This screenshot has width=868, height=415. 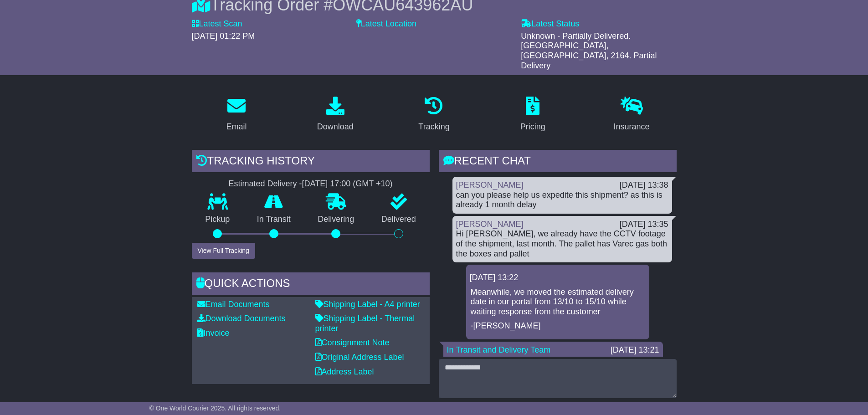 What do you see at coordinates (632, 114) in the screenshot?
I see `a: Insurance` at bounding box center [632, 114].